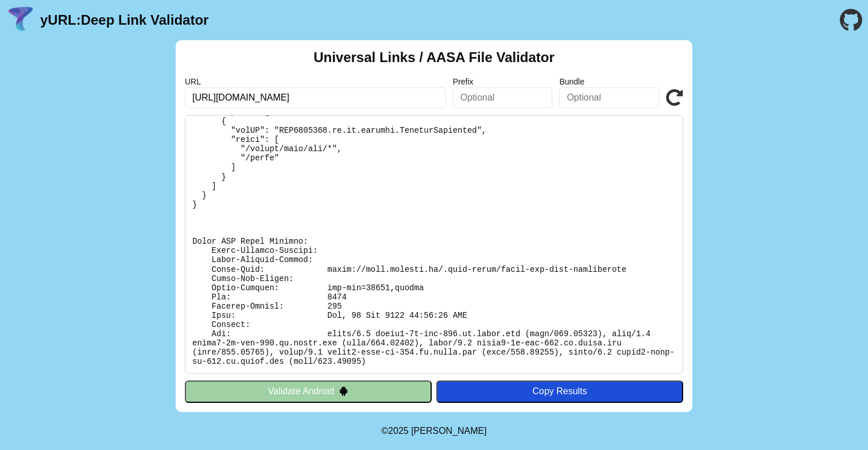 The width and height of the screenshot is (868, 450). What do you see at coordinates (434, 58) in the screenshot?
I see `h2: Universal Links / AASA File Validator` at bounding box center [434, 58].